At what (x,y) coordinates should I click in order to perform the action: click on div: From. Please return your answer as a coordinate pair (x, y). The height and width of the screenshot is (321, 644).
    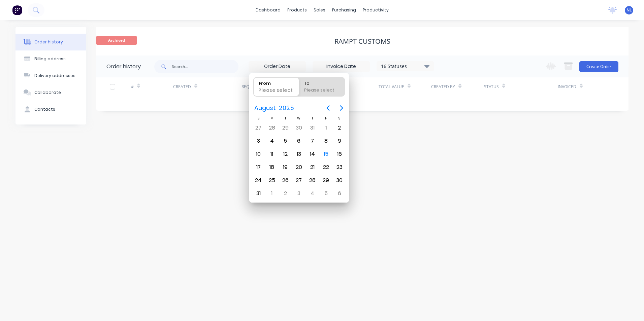
    Looking at the image, I should click on (276, 82).